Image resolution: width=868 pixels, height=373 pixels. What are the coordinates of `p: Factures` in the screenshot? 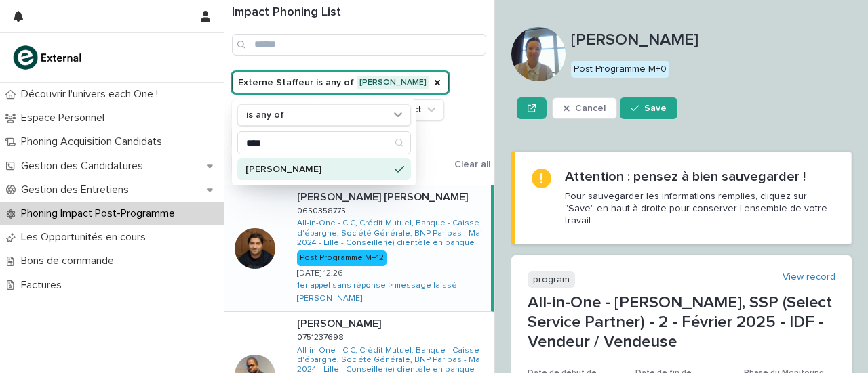 It's located at (44, 285).